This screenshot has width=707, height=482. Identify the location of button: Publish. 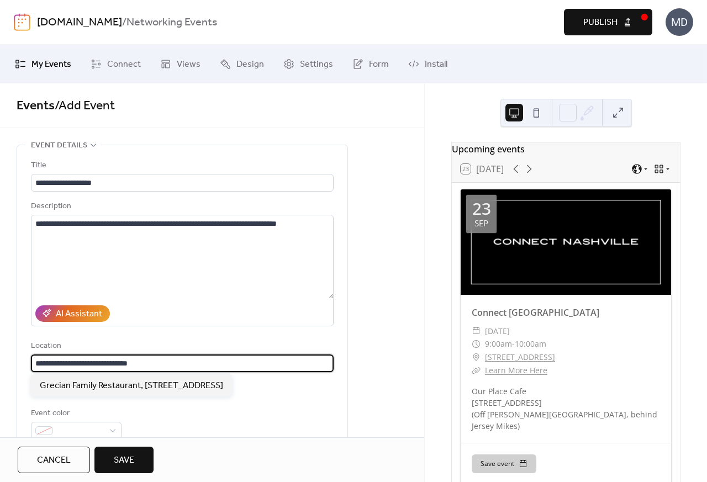
(608, 22).